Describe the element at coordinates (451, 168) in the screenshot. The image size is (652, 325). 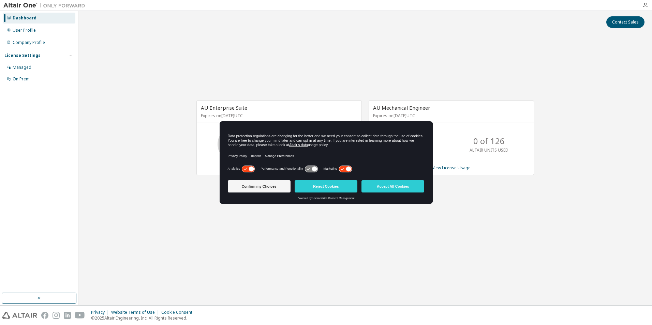
I see `a: View License Usage` at that location.